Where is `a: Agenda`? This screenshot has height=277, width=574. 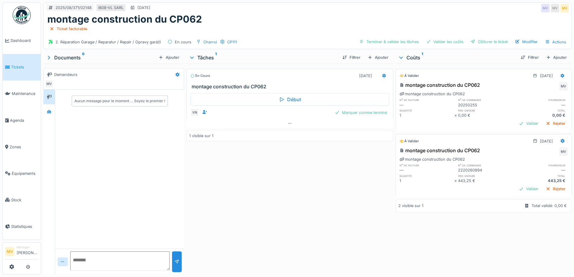
a: Agenda is located at coordinates (22, 120).